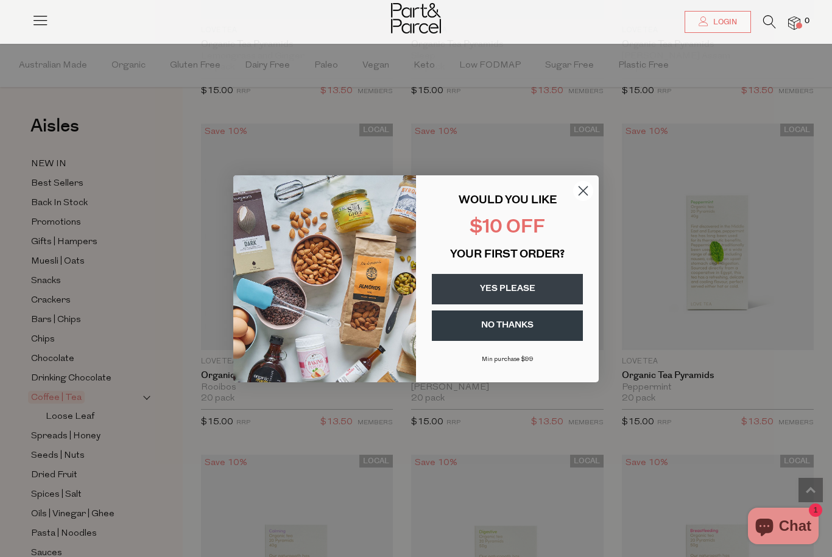 The image size is (832, 557). I want to click on span: 0, so click(807, 21).